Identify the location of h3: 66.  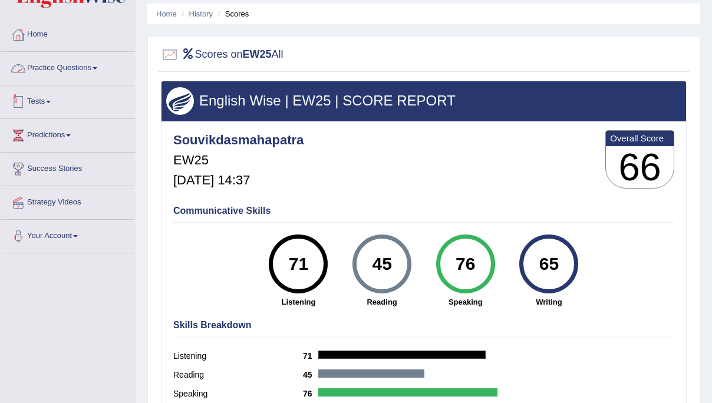
(639, 167).